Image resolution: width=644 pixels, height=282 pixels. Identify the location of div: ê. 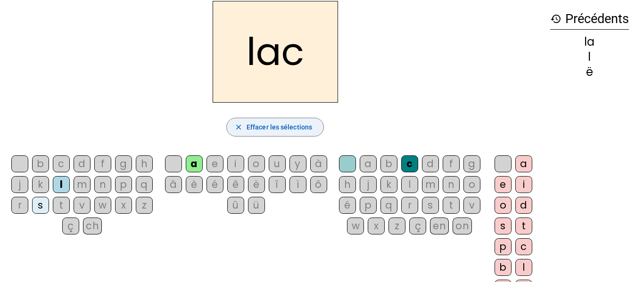
(235, 184).